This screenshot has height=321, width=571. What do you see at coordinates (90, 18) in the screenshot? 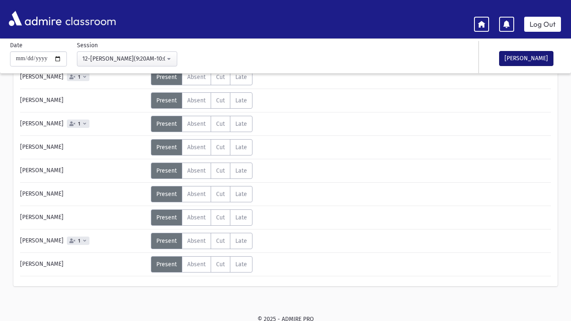
I see `span: classroom` at bounding box center [90, 18].